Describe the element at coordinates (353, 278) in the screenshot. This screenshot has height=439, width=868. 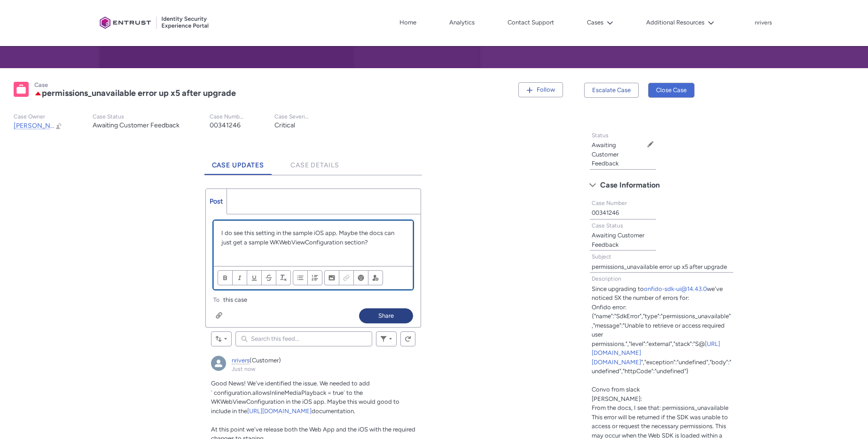
I see `ul: Insert content` at that location.